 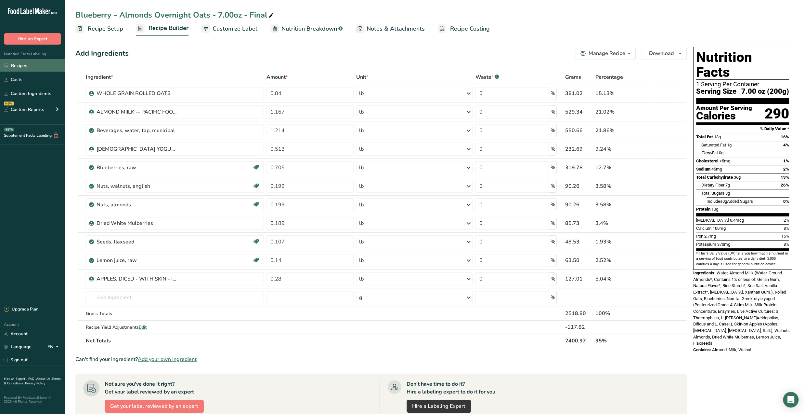 I want to click on div: EN, so click(x=54, y=347).